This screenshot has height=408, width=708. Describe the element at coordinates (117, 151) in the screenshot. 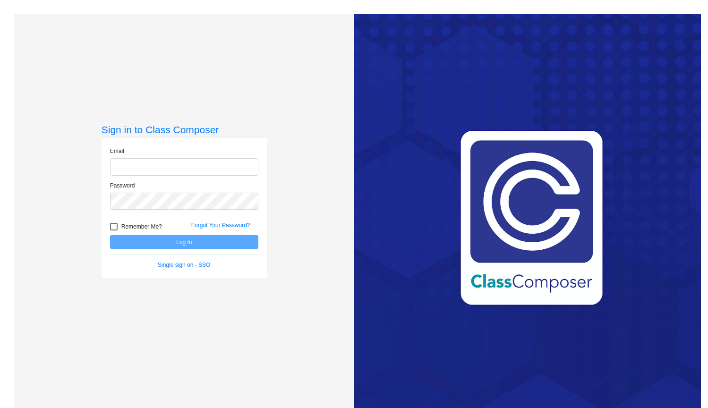

I see `label: Email` at that location.